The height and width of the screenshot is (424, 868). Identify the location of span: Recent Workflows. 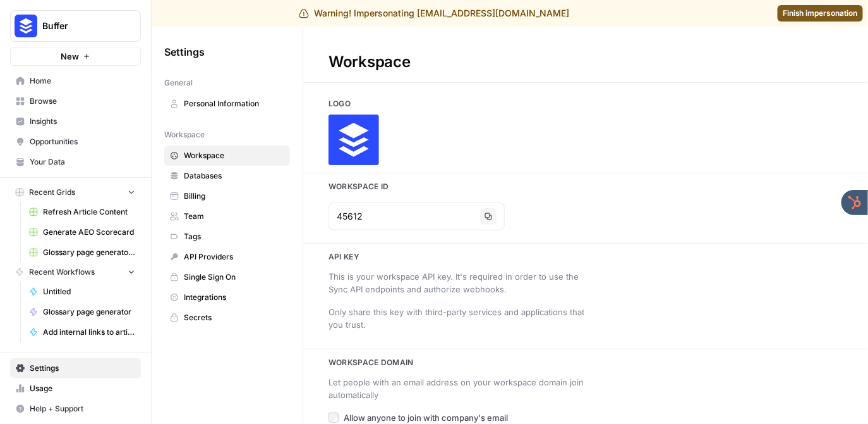
(62, 272).